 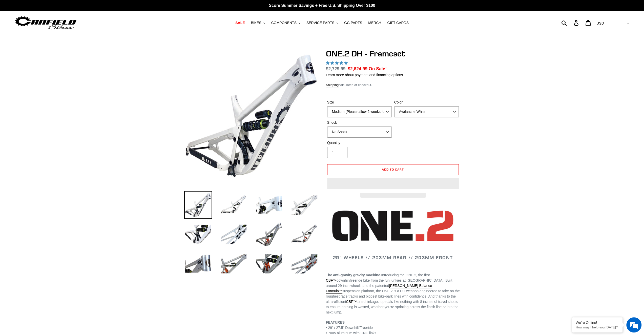 I want to click on label: Quantity, so click(x=359, y=142).